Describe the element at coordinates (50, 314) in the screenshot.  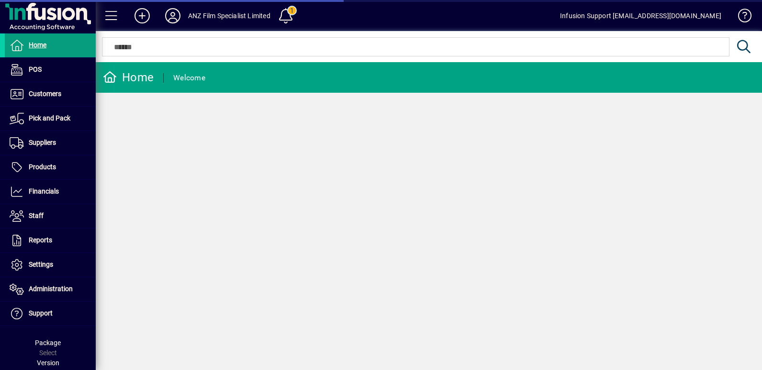
I see `a: Support` at that location.